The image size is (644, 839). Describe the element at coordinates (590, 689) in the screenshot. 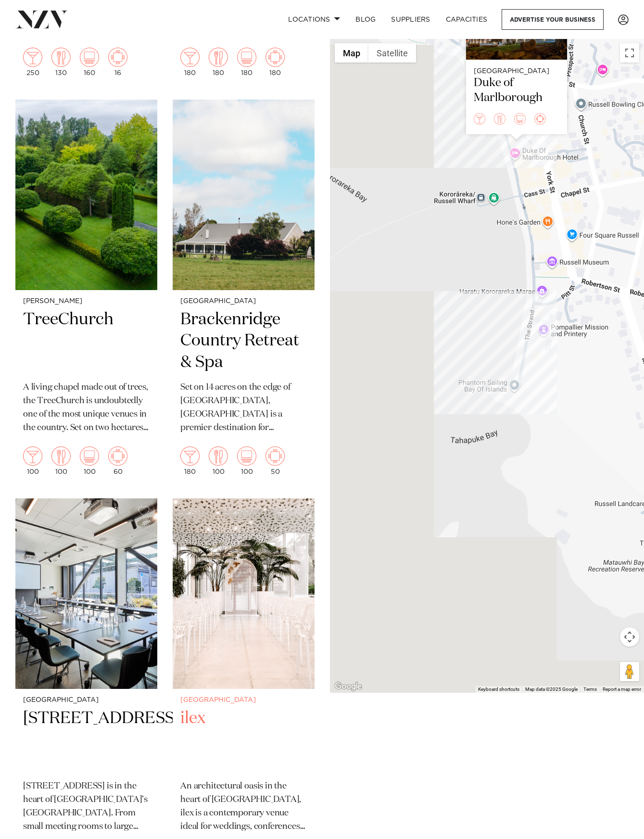

I see `a: Terms (opens in new tab)` at that location.